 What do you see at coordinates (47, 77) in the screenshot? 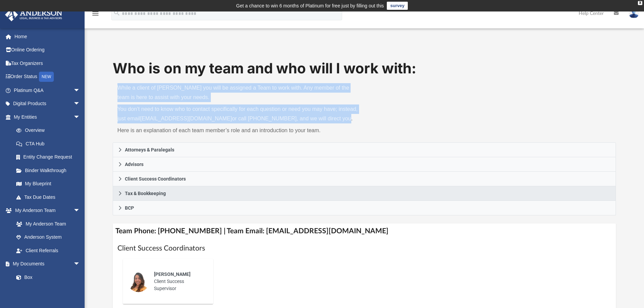
I see `a: Order StatusNEW` at bounding box center [47, 77].